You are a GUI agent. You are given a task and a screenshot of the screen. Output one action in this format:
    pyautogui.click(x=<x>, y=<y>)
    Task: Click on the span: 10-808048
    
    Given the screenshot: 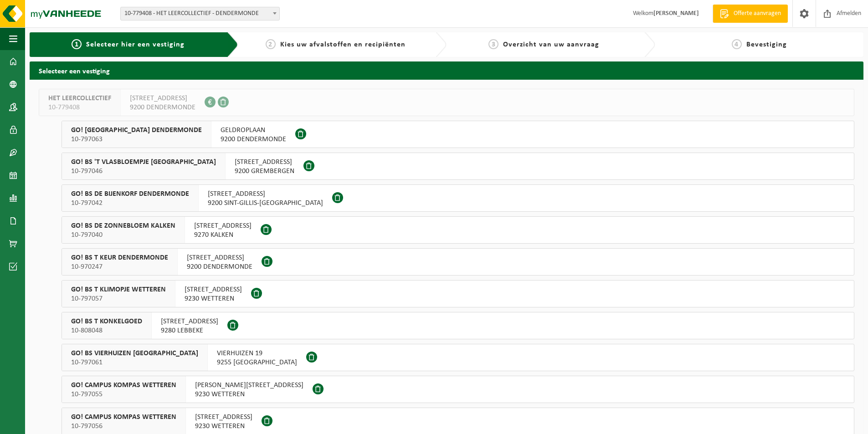 What is the action you would take?
    pyautogui.click(x=107, y=331)
    